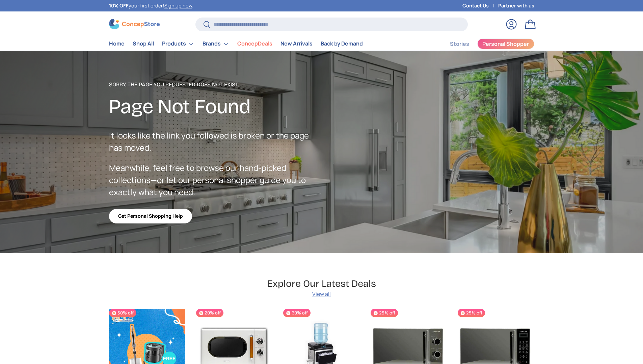 This screenshot has height=364, width=643. I want to click on nav: Secondary, so click(484, 44).